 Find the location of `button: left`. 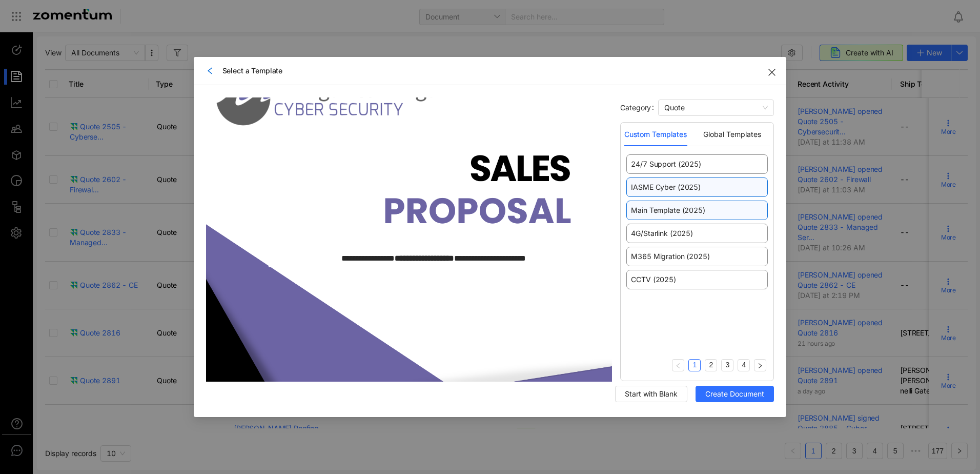

button: left is located at coordinates (678, 365).